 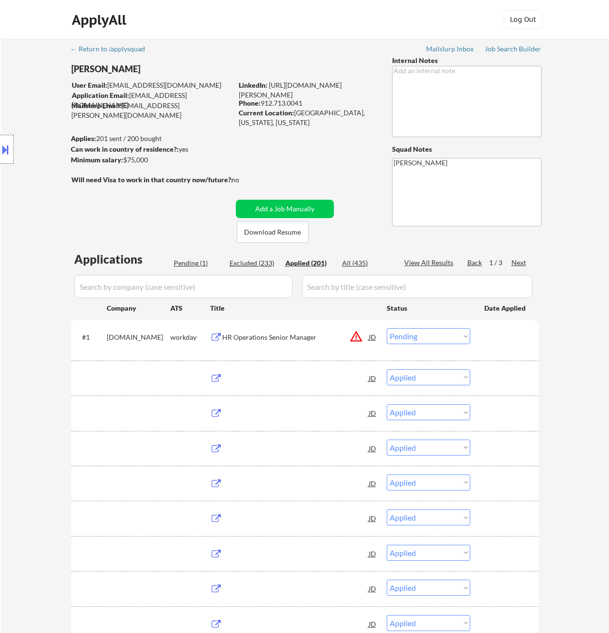 What do you see at coordinates (505, 308) in the screenshot?
I see `div: Date Applied` at bounding box center [505, 308].